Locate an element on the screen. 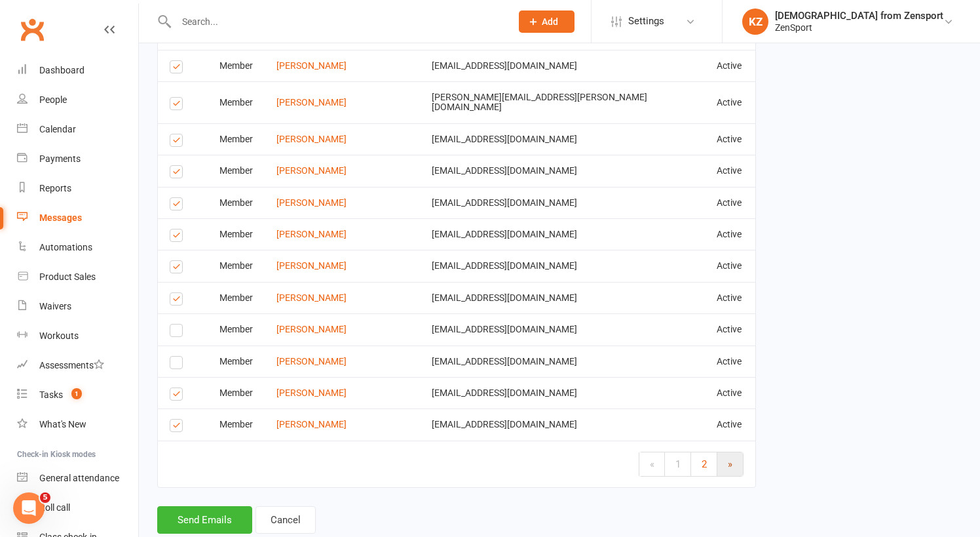 Image resolution: width=980 pixels, height=537 pixels. span: Settings is located at coordinates (646, 21).